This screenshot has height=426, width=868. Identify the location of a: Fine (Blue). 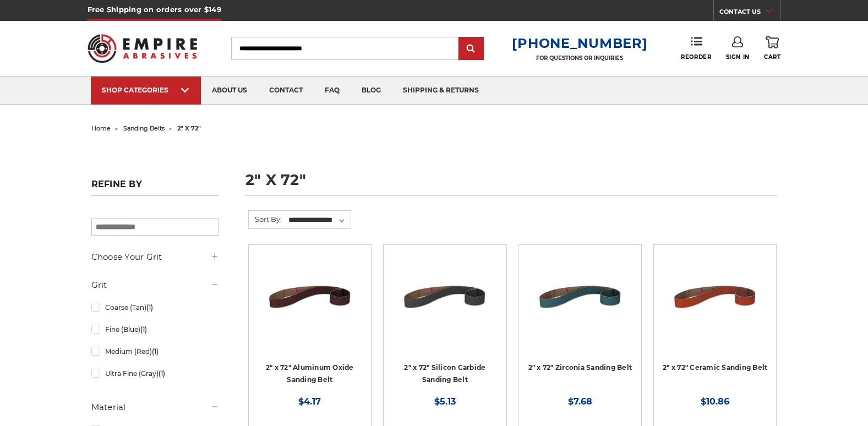
(155, 329).